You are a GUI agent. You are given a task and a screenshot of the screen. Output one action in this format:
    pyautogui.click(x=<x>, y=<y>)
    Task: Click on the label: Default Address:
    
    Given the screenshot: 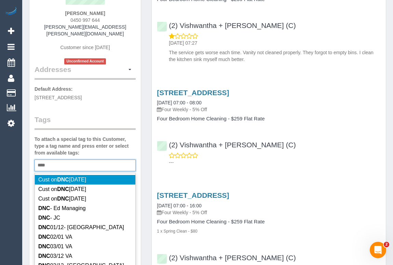 What is the action you would take?
    pyautogui.click(x=54, y=89)
    